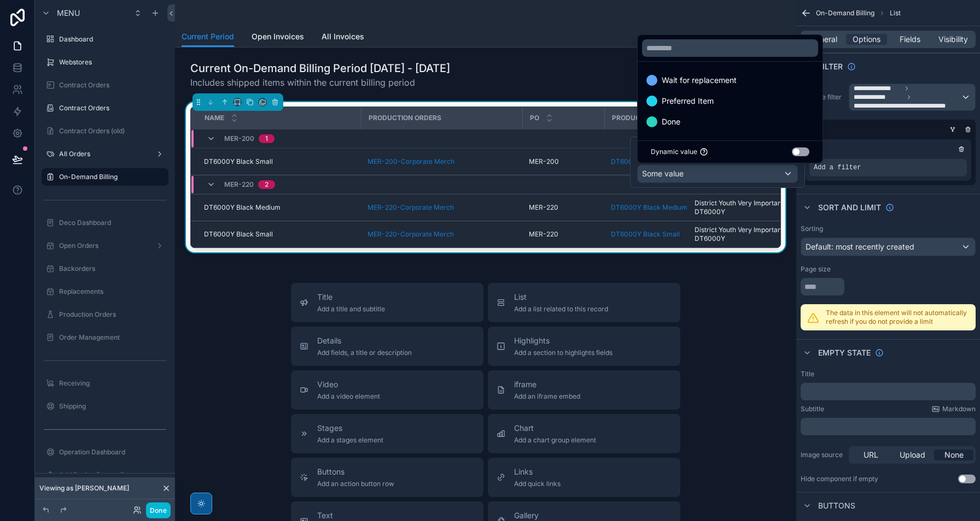 This screenshot has height=521, width=980. Describe the element at coordinates (953, 40) in the screenshot. I see `span: Visibility` at that location.